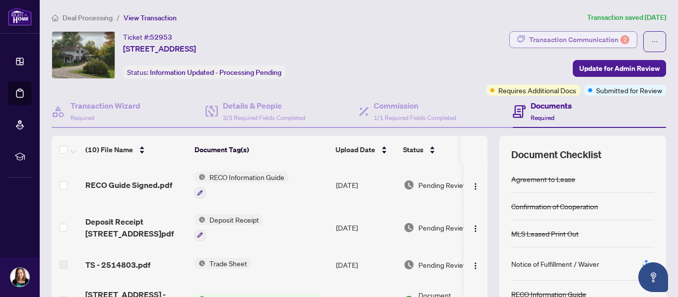 The height and width of the screenshot is (297, 678). What do you see at coordinates (573, 40) in the screenshot?
I see `button: Transaction Communication2` at bounding box center [573, 40].